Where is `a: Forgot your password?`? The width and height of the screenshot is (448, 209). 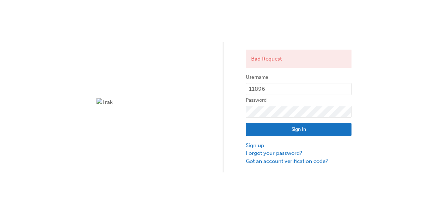
a: Forgot your password? is located at coordinates (299, 153).